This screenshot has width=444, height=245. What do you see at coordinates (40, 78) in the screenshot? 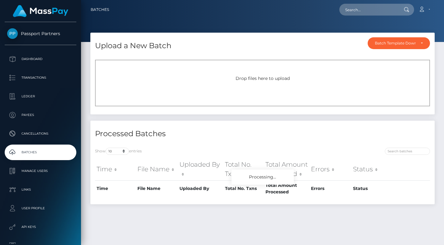
I see `a: Transactions` at bounding box center [40, 78].